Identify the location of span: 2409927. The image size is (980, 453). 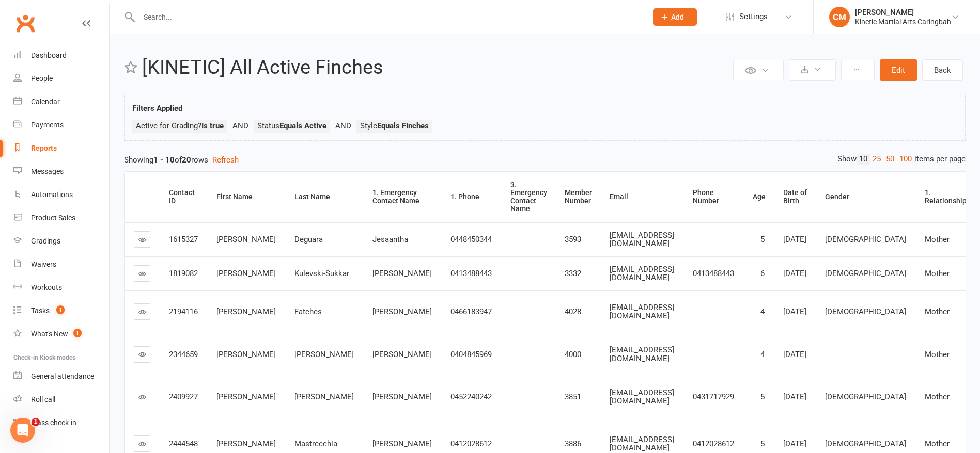
(184, 397).